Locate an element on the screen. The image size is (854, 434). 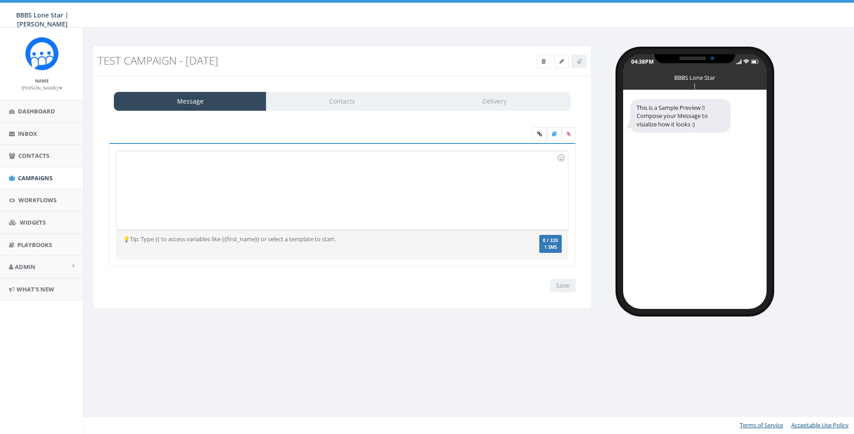
a: Terms of Service is located at coordinates (761, 425).